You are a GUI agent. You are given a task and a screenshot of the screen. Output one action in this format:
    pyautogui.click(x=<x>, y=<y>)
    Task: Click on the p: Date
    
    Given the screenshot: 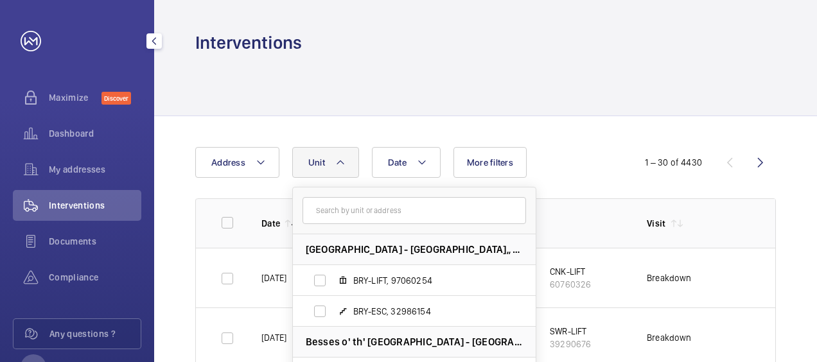 What is the action you would take?
    pyautogui.click(x=270, y=224)
    